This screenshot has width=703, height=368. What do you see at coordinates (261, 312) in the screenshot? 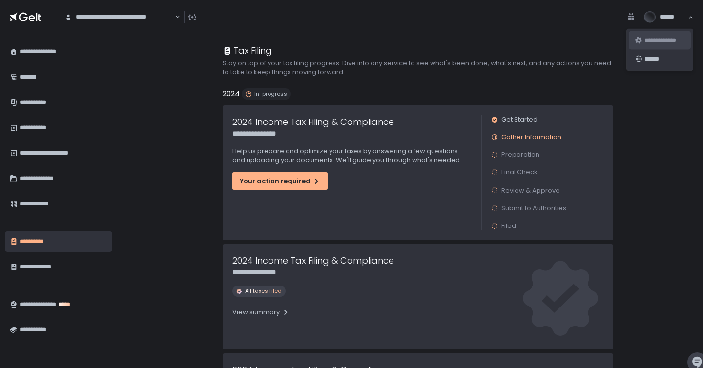
I see `div: View summary` at bounding box center [261, 312].